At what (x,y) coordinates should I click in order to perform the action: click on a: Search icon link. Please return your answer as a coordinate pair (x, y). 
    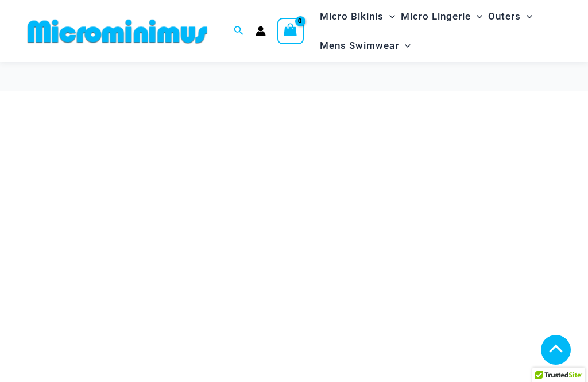
    Looking at the image, I should click on (239, 31).